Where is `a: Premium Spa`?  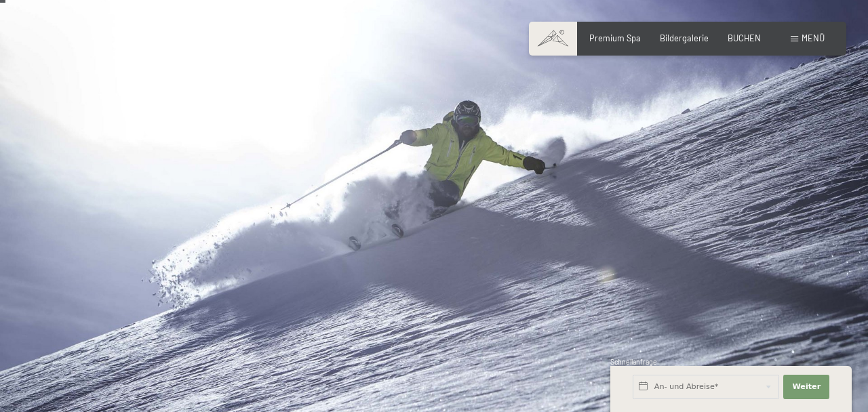 a: Premium Spa is located at coordinates (615, 38).